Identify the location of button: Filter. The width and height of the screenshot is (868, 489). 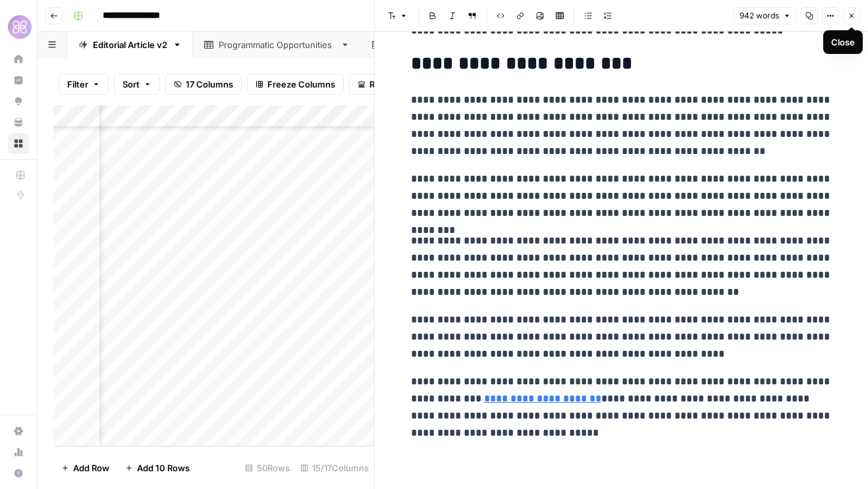
(84, 85).